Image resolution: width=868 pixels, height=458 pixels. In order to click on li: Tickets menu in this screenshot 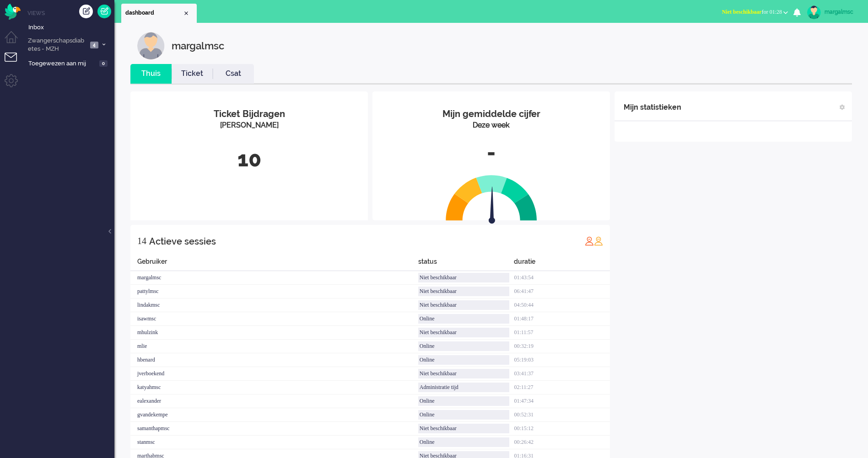, I will do `click(15, 63)`.